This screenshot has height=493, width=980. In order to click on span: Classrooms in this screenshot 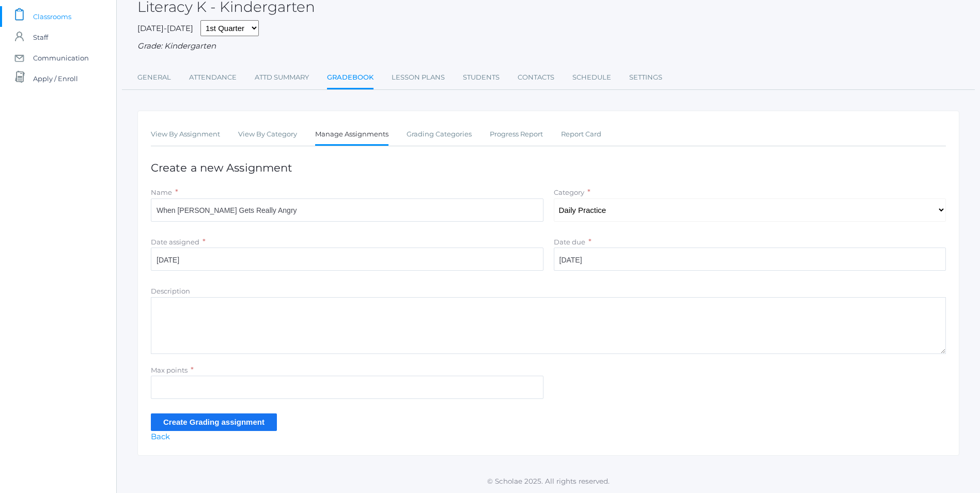, I will do `click(52, 16)`.